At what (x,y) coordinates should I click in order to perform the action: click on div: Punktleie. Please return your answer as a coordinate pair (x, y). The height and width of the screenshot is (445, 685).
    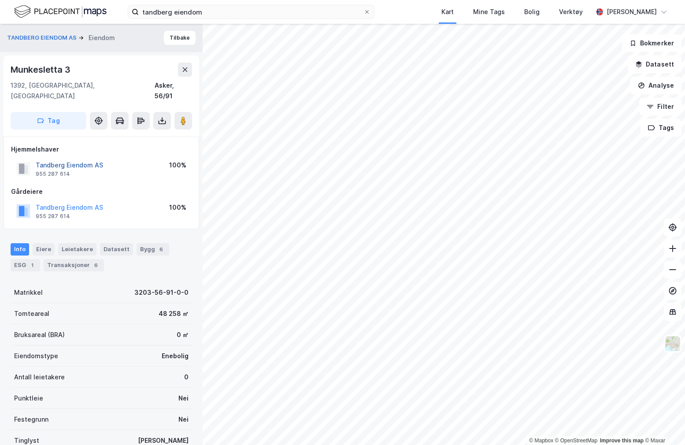
    Looking at the image, I should click on (29, 398).